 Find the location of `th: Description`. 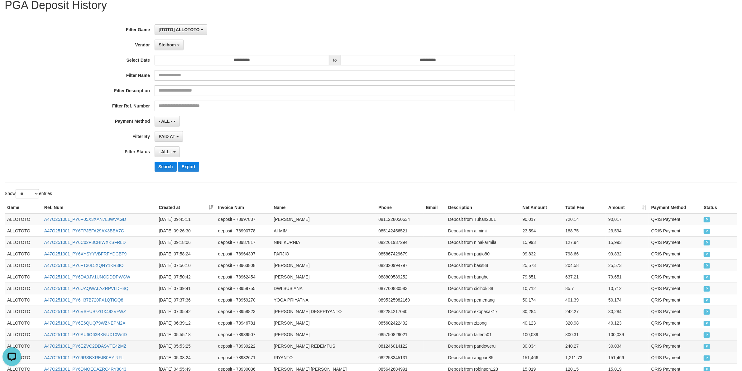

th: Description is located at coordinates (483, 208).